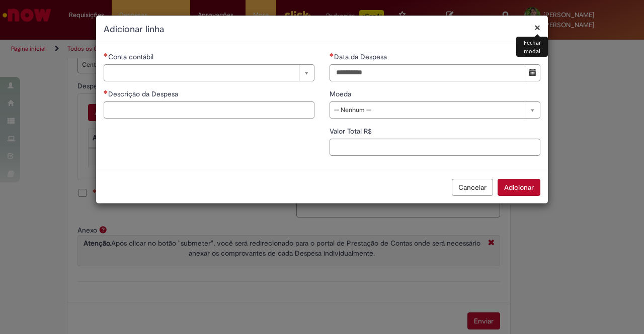  Describe the element at coordinates (472, 188) in the screenshot. I see `button: Cancelar` at that location.